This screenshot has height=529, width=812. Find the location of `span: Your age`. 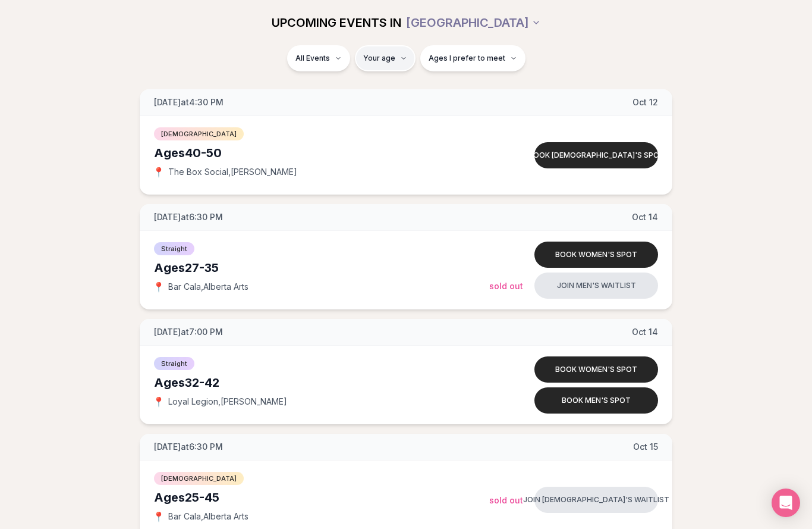

span: Your age is located at coordinates (379, 58).